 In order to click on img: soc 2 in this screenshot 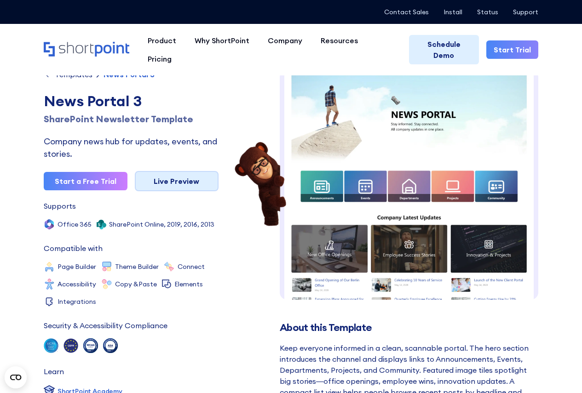, I will do `click(51, 346)`.